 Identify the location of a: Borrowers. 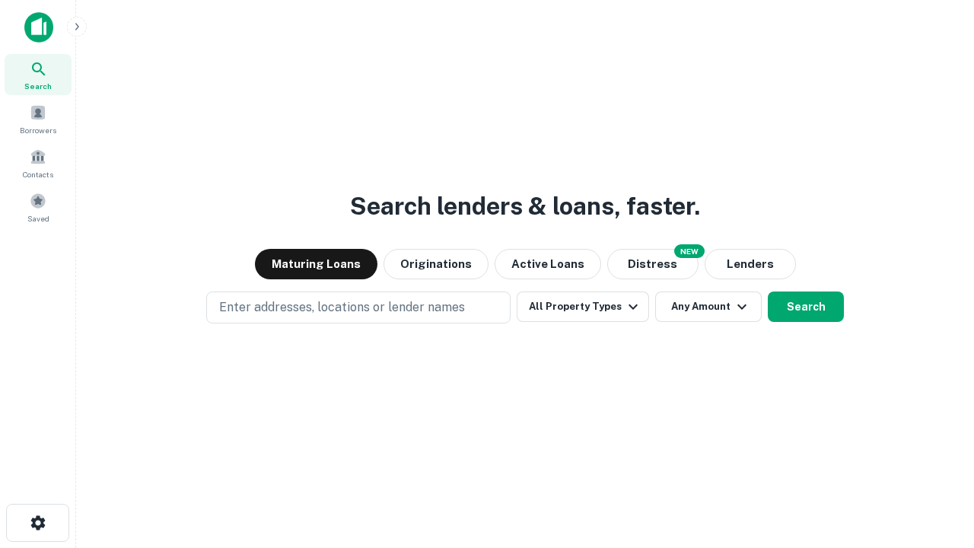
(38, 119).